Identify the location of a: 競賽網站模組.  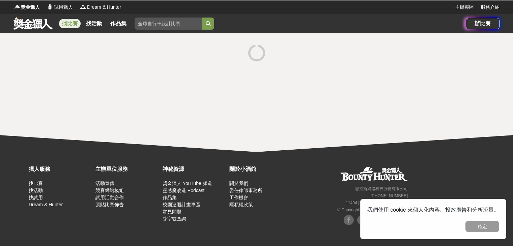
(110, 191).